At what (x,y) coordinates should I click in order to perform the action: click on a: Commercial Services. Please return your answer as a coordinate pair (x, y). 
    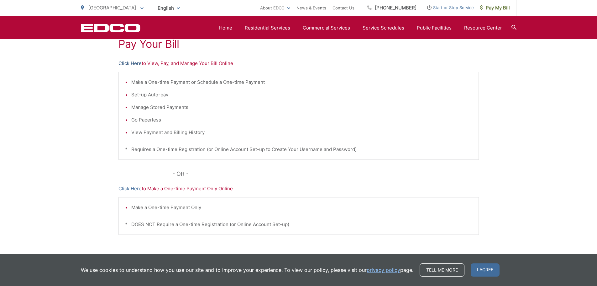
    Looking at the image, I should click on (326, 28).